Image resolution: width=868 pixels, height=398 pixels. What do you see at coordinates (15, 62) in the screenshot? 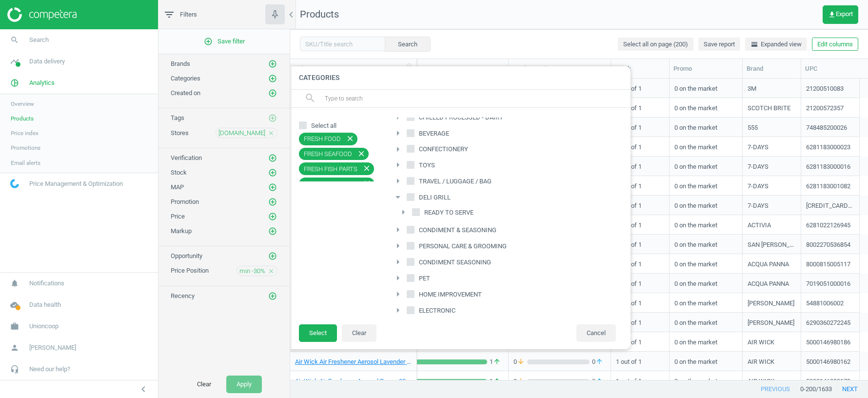
I see `i: timeline` at bounding box center [15, 62].